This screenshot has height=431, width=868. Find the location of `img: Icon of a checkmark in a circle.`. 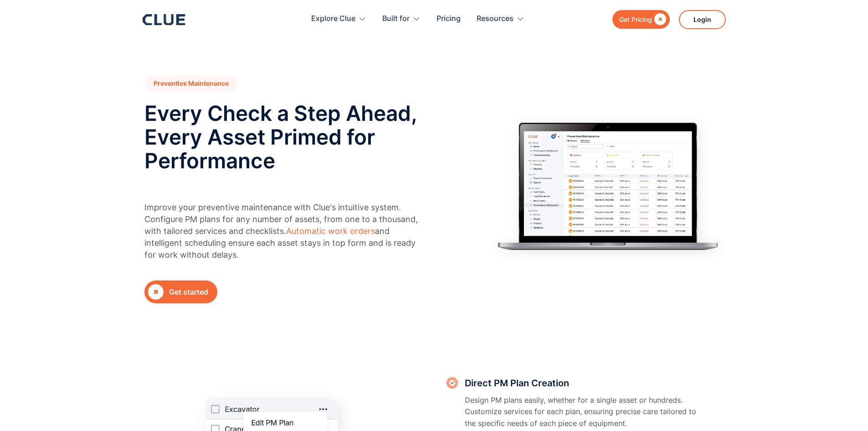

img: Icon of a checkmark in a circle. is located at coordinates (452, 383).